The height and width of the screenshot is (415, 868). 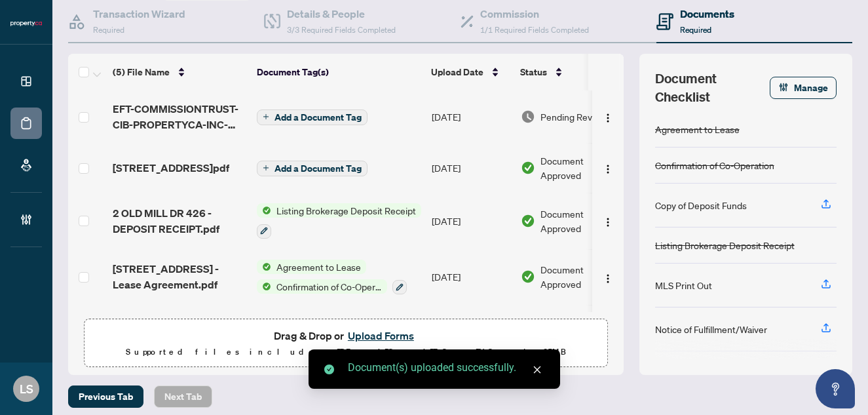 I want to click on div: Agreement to Lease, so click(x=697, y=129).